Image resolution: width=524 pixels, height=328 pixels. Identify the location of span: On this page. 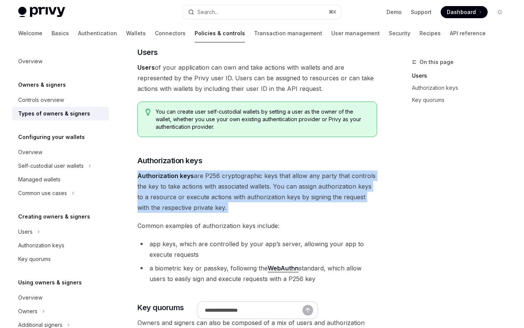
(436, 62).